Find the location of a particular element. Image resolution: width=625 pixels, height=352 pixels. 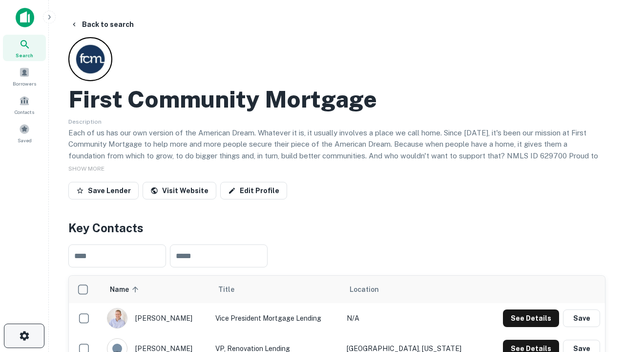

a: Edit Profile is located at coordinates (253, 190).